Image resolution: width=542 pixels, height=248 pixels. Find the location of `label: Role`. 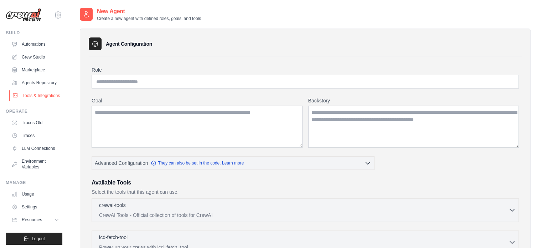

label: Role is located at coordinates (305, 70).